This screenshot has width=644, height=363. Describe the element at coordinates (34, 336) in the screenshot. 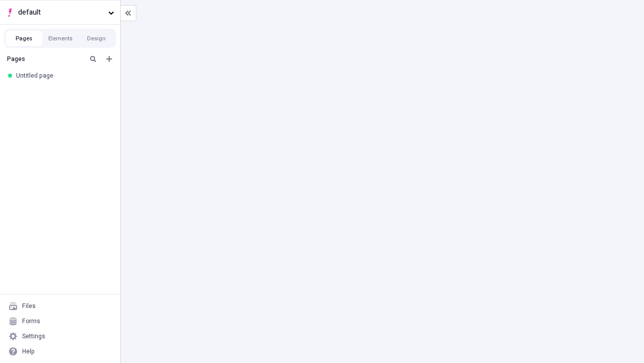

I see `div: Settings` at that location.